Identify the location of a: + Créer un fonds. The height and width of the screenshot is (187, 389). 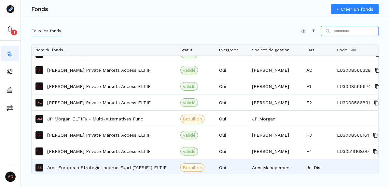
(354, 9).